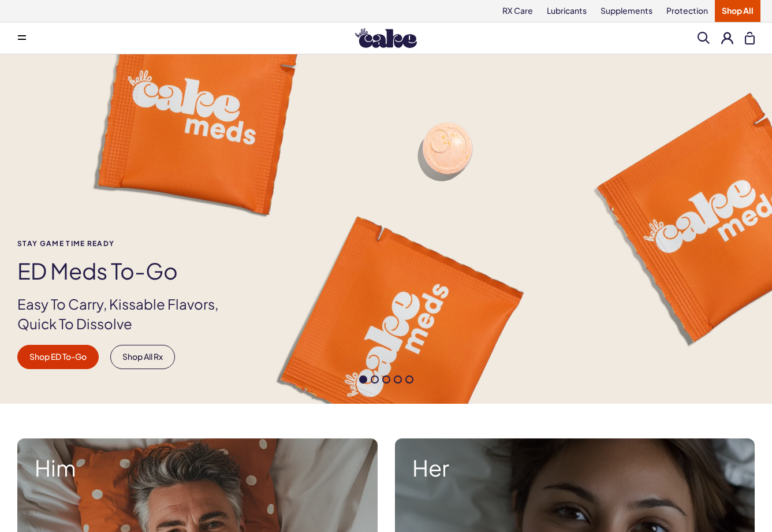 The image size is (772, 532). Describe the element at coordinates (198, 468) in the screenshot. I see `strong: Him` at that location.